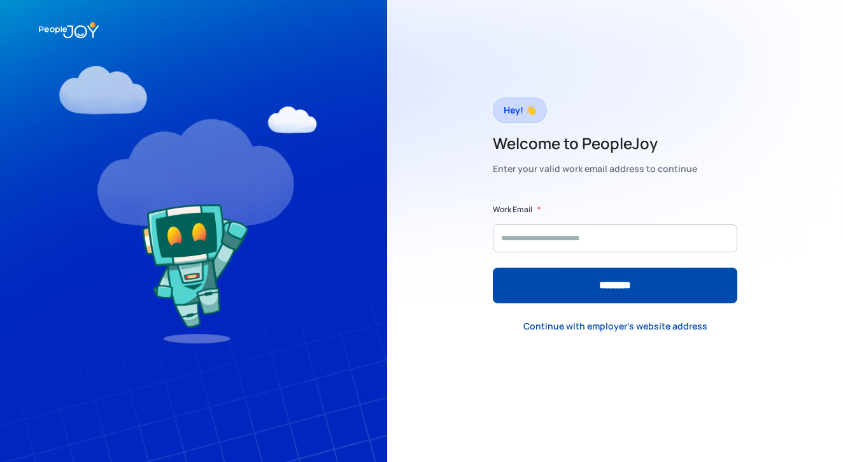 The height and width of the screenshot is (462, 843). Describe the element at coordinates (513, 209) in the screenshot. I see `label: Work Email` at that location.